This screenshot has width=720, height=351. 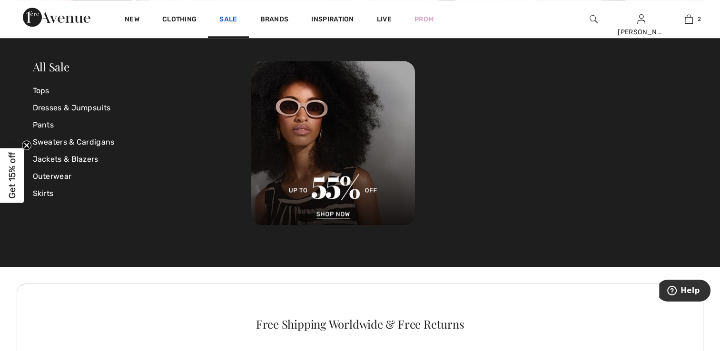 What do you see at coordinates (142, 108) in the screenshot?
I see `a: Dresses & Jumpsuits` at bounding box center [142, 108].